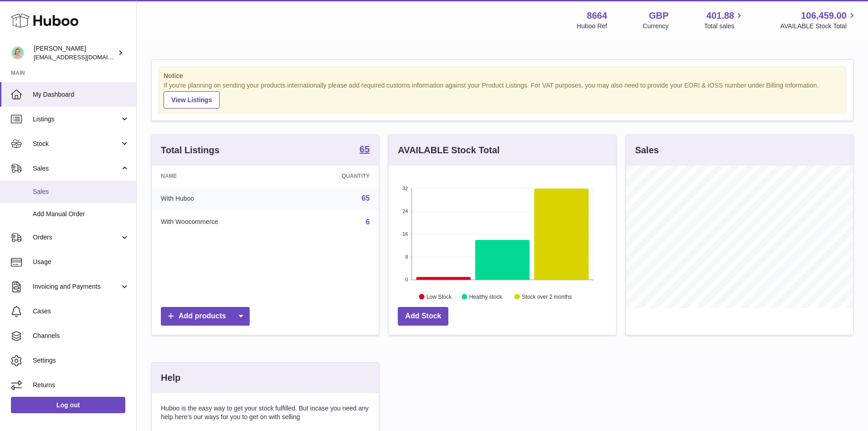 Image resolution: width=868 pixels, height=431 pixels. What do you see at coordinates (68, 404) in the screenshot?
I see `a: Log out` at bounding box center [68, 404].